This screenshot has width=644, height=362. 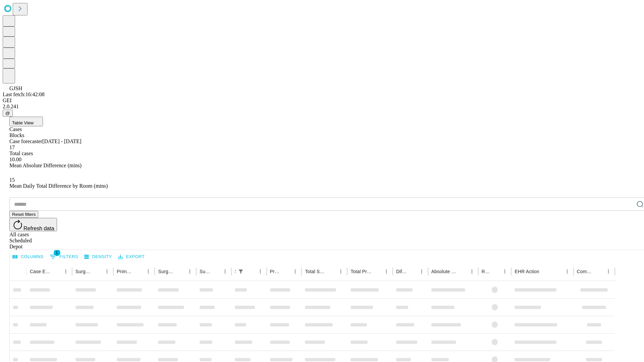 What do you see at coordinates (24, 94) in the screenshot?
I see `span: Last fetch: 16:42:08` at bounding box center [24, 94].